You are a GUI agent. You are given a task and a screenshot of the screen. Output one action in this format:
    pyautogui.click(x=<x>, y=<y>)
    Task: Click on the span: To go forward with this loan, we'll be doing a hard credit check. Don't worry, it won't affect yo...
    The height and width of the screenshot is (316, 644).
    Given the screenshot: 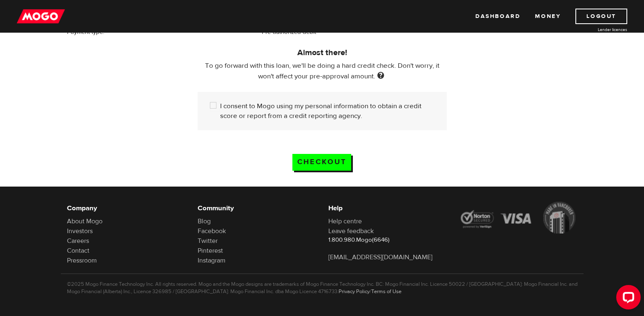 What is the action you would take?
    pyautogui.click(x=322, y=71)
    